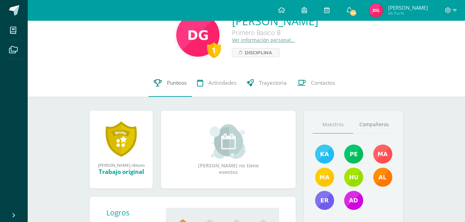  What do you see at coordinates (133, 213) in the screenshot?
I see `div: Logros` at bounding box center [133, 213].